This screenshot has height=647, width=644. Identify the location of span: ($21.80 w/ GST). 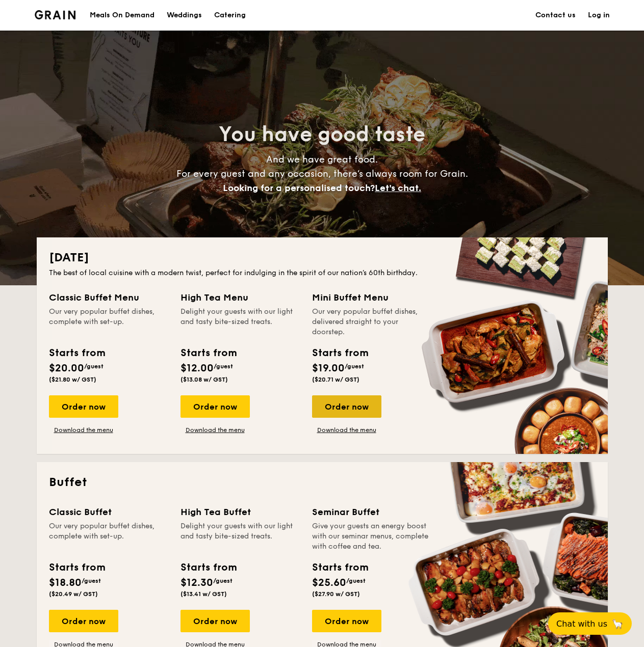
(72, 380).